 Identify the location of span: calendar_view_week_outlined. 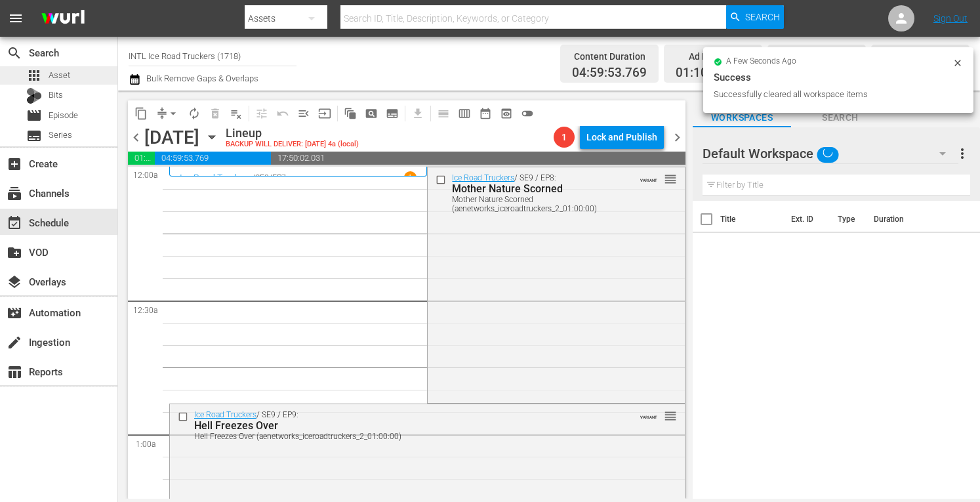
(464, 114).